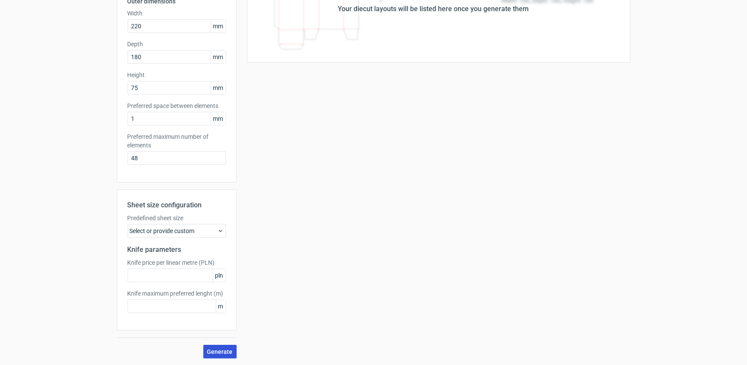 Image resolution: width=747 pixels, height=365 pixels. What do you see at coordinates (177, 205) in the screenshot?
I see `h2: Sheet size configuration` at bounding box center [177, 205].